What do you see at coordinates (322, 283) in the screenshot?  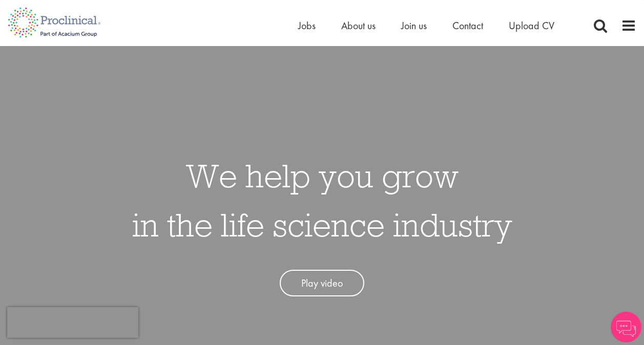 I see `a: Play video` at bounding box center [322, 283].